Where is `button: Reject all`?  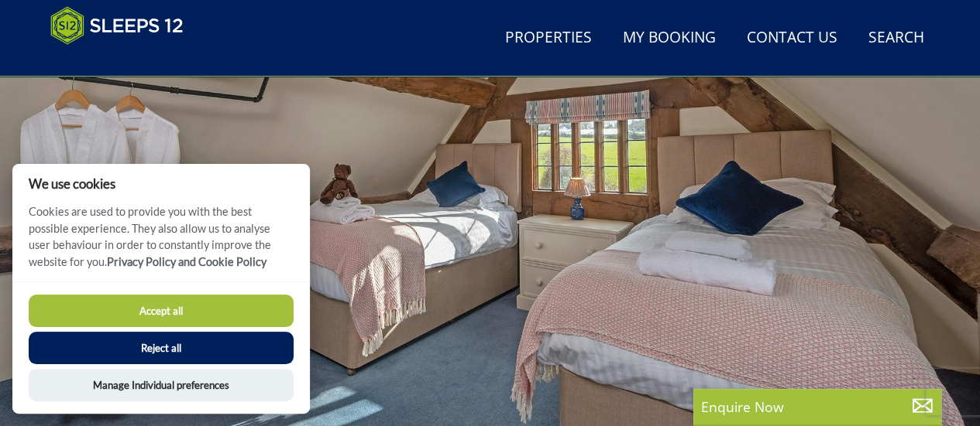 button: Reject all is located at coordinates (161, 348).